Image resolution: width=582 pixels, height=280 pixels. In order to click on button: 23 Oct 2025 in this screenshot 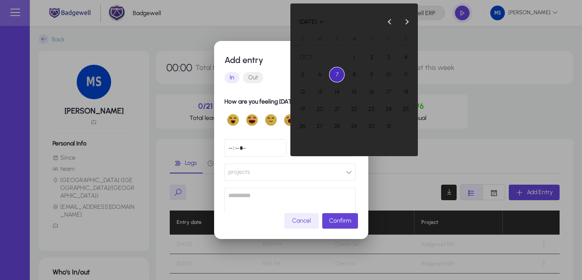, I will do `click(372, 109)`.